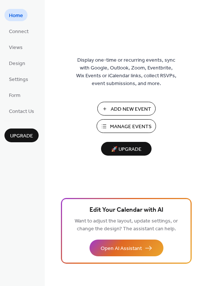  Describe the element at coordinates (126, 225) in the screenshot. I see `span: Want to adjust the layout, update settings, or change the design? The assistant can help.` at that location.